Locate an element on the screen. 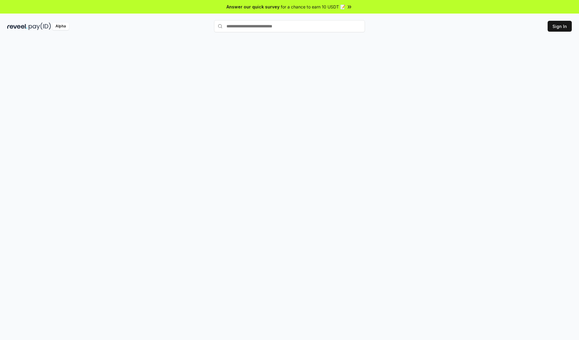 The width and height of the screenshot is (579, 340). img: pay_id is located at coordinates (40, 26).